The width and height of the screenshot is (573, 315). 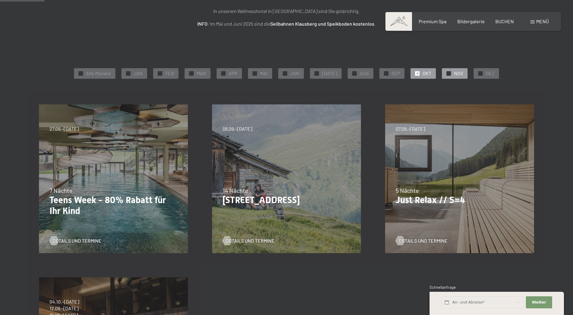 I want to click on span: Menü, so click(x=542, y=21).